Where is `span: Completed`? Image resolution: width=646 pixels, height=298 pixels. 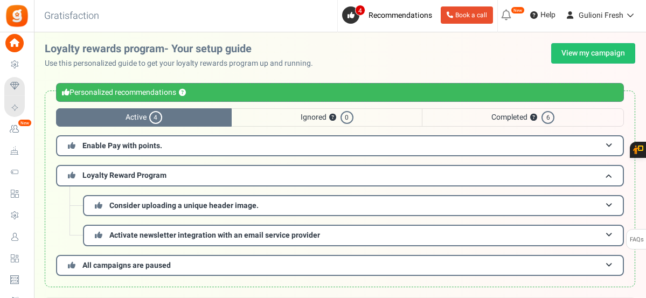
span: Completed is located at coordinates (523, 118).